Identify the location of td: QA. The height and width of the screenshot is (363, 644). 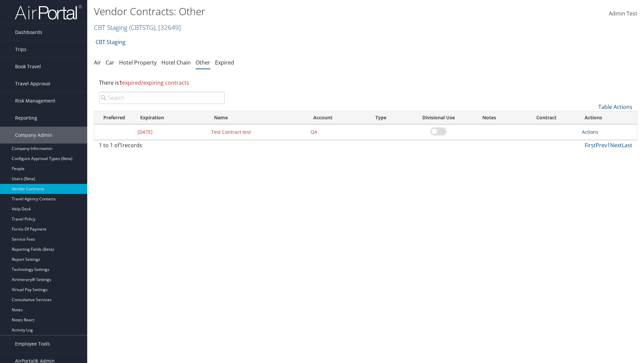
(338, 132).